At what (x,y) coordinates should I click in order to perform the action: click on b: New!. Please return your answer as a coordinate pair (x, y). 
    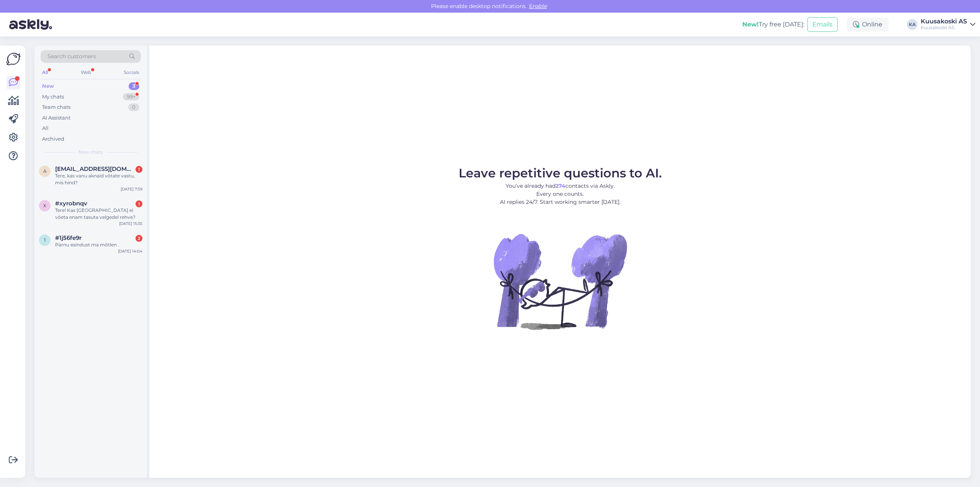
    Looking at the image, I should click on (750, 24).